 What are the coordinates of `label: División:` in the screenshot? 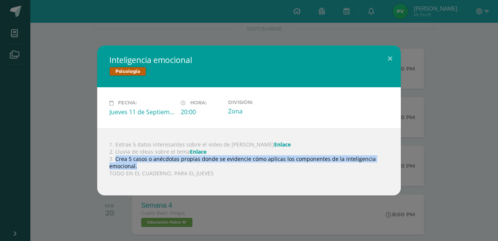 It's located at (261, 102).